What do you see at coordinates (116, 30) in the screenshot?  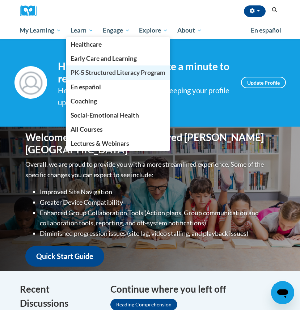 I see `span: Engage` at bounding box center [116, 30].